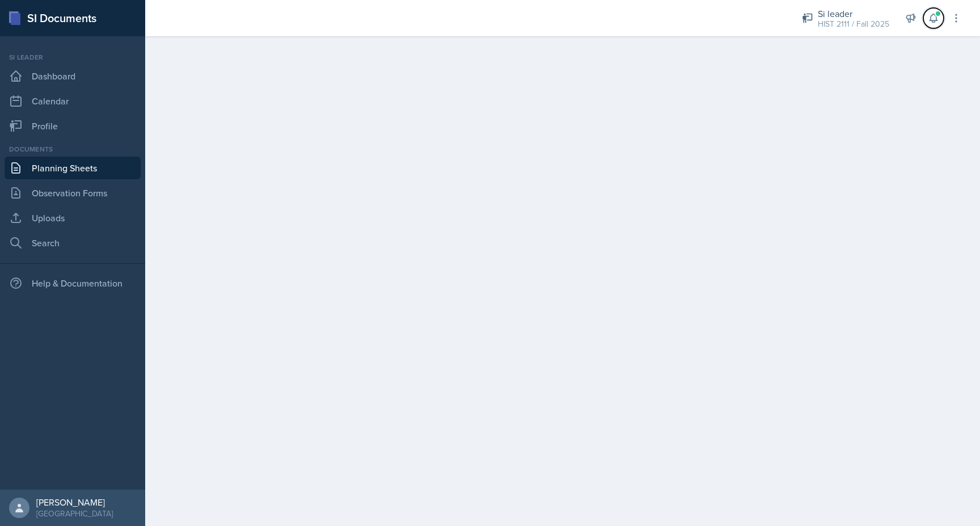 The height and width of the screenshot is (526, 980). I want to click on a: Dashboard, so click(72, 76).